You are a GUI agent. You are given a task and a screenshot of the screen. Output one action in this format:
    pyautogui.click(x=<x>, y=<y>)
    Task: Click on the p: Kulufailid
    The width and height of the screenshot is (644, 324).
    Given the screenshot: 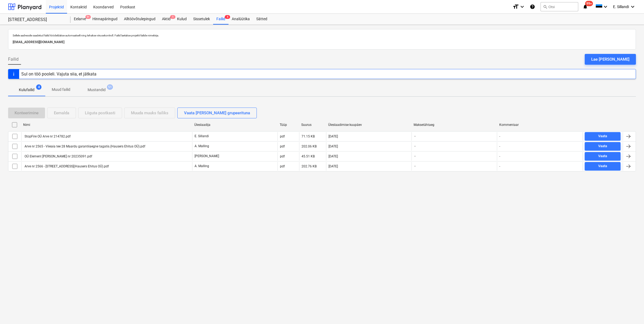 What is the action you would take?
    pyautogui.click(x=27, y=90)
    